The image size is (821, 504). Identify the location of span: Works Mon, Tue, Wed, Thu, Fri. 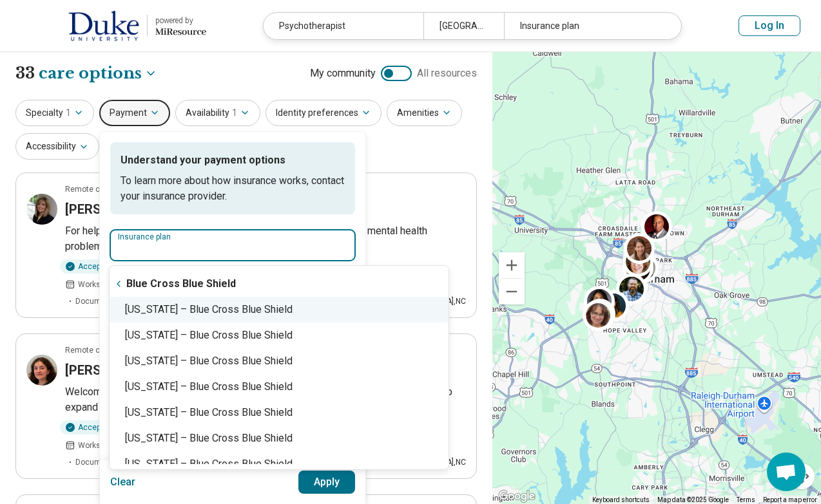
(130, 446).